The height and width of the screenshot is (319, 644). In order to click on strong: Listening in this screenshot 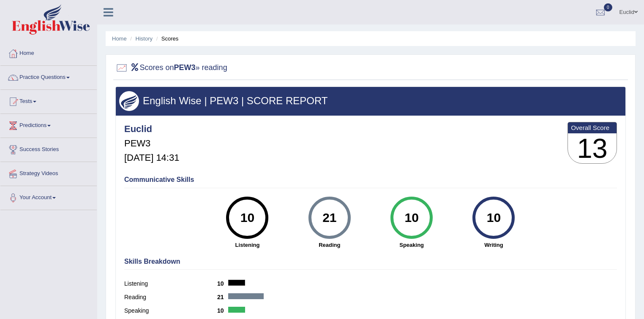, I will do `click(248, 245)`.